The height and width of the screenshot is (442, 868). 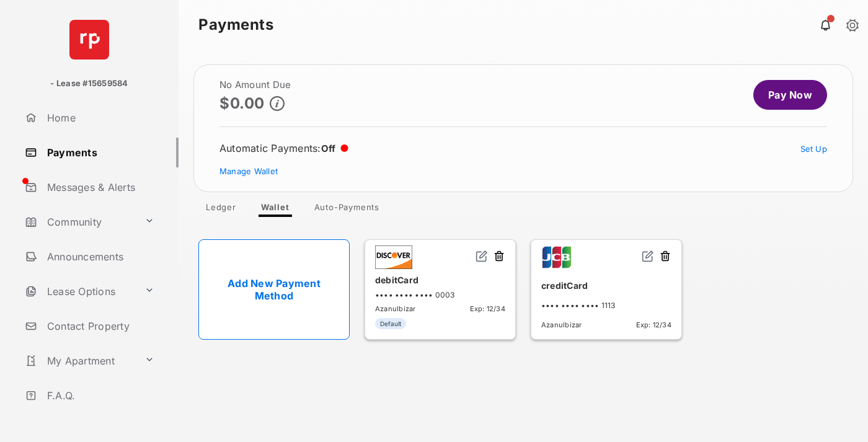 What do you see at coordinates (89, 84) in the screenshot?
I see `p: - Lease #15659584` at bounding box center [89, 84].